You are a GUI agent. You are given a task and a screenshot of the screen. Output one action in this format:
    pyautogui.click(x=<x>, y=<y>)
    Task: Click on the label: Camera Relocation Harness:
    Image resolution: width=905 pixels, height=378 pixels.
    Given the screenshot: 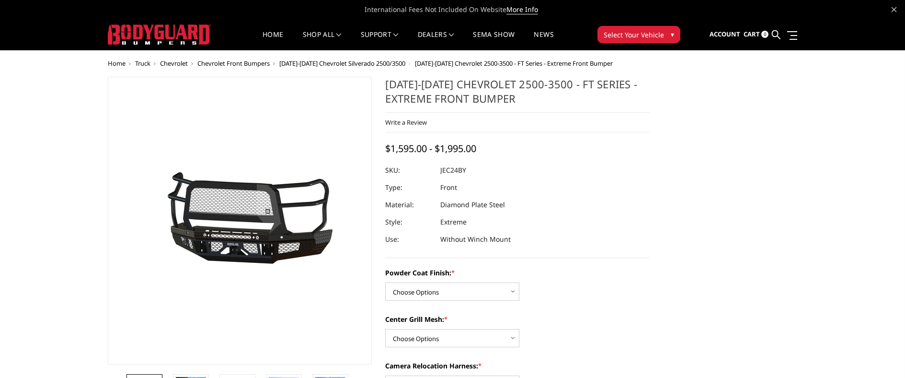 What is the action you would take?
    pyautogui.click(x=517, y=365)
    